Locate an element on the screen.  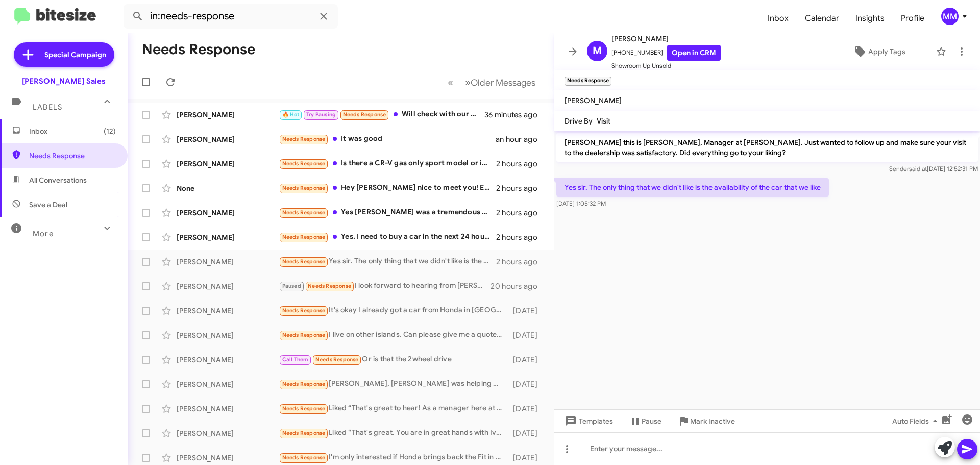
span: Auto Fields is located at coordinates (917, 421).